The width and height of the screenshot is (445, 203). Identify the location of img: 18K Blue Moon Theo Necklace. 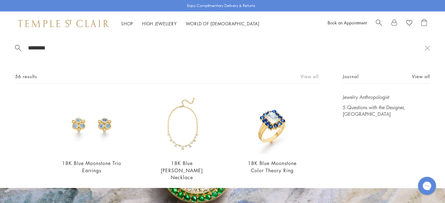
(182, 124).